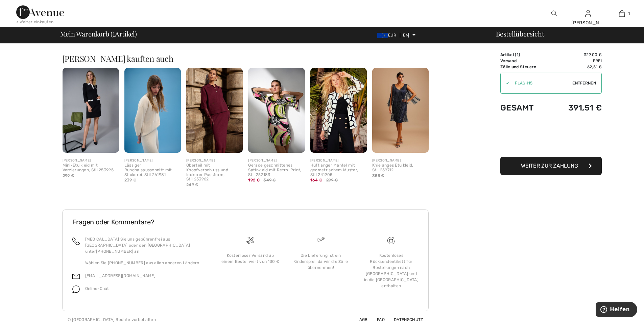  I want to click on img: E-Mail, so click(76, 276).